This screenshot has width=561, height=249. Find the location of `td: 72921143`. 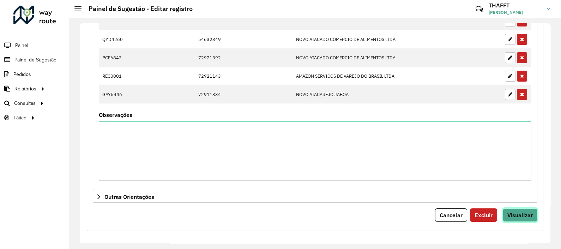

td: 72921143 is located at coordinates (243, 76).